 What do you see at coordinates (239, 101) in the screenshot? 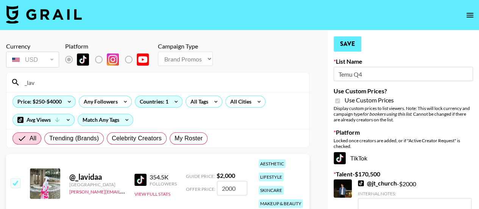
I see `div: All Cities` at bounding box center [239, 101].